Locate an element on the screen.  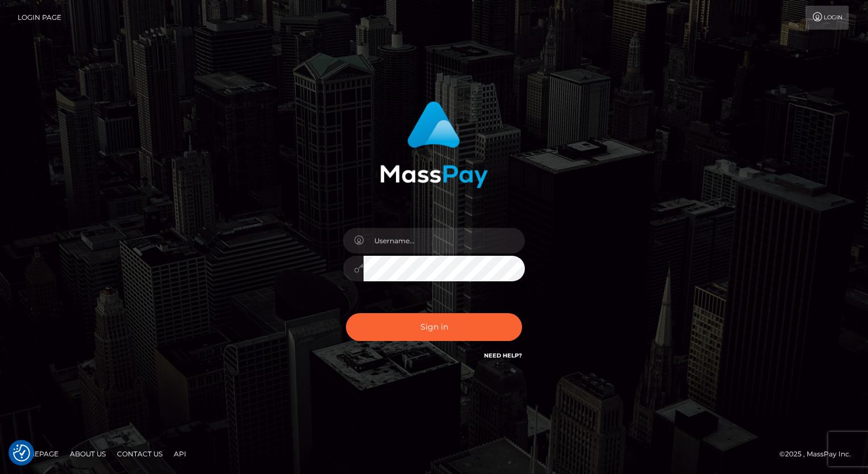
a: About Us is located at coordinates (87, 454).